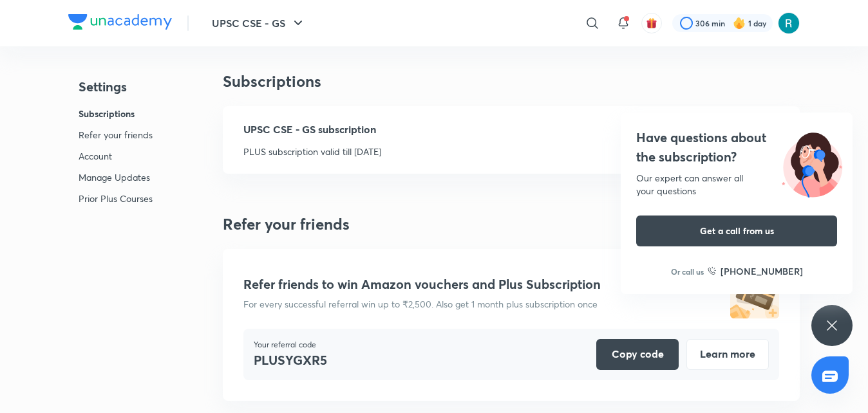  What do you see at coordinates (638, 354) in the screenshot?
I see `button: Copy code` at bounding box center [638, 354].